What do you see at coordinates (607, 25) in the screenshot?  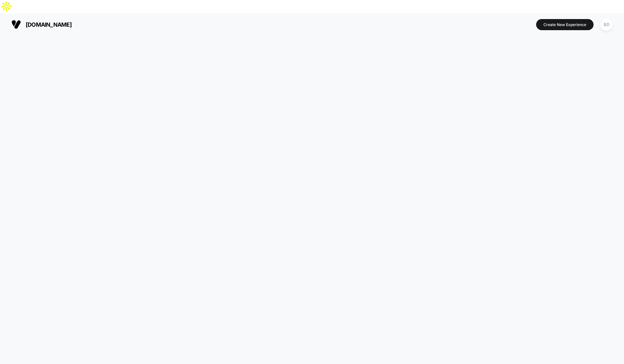 I see `button: BD` at bounding box center [607, 25].